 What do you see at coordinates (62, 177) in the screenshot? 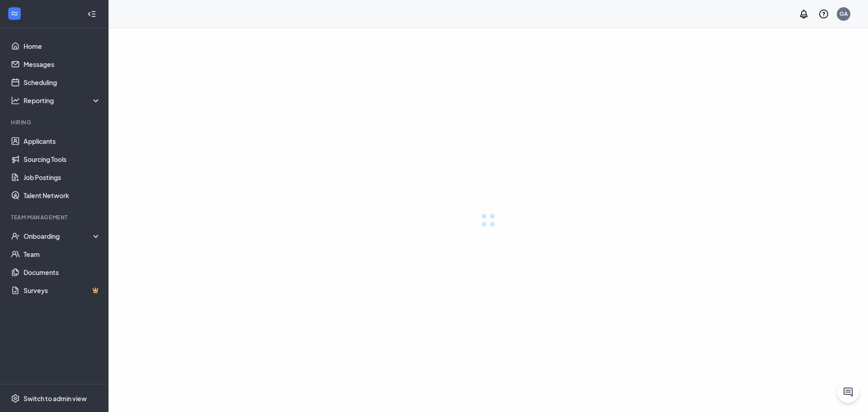
I see `a: Job Postings` at bounding box center [62, 177].